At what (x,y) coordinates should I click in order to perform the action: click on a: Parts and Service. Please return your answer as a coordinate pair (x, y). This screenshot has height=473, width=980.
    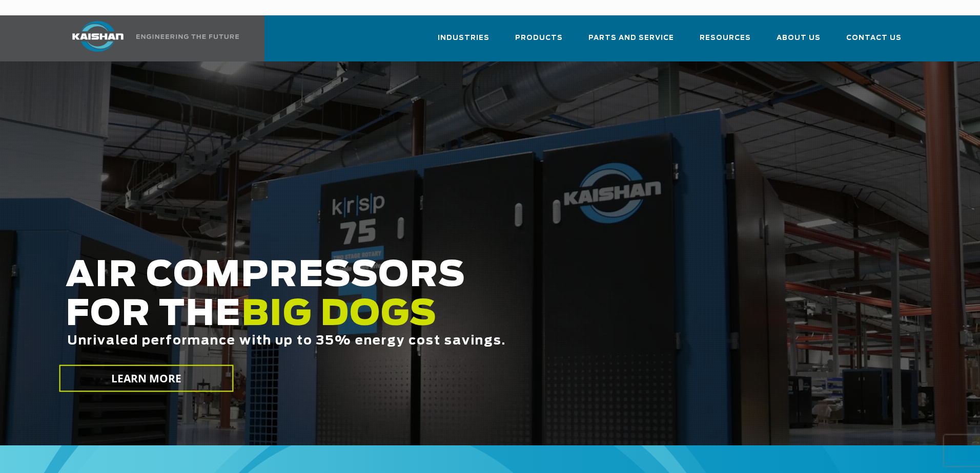
    Looking at the image, I should click on (631, 42).